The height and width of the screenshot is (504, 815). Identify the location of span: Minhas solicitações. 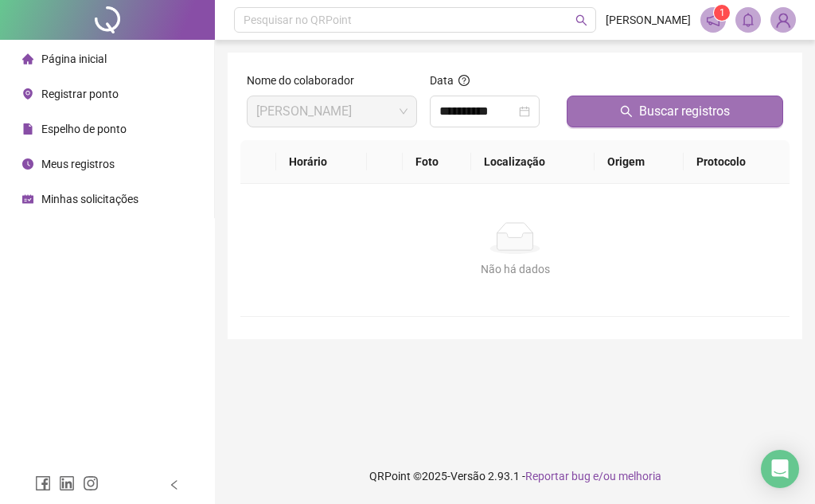
(90, 199).